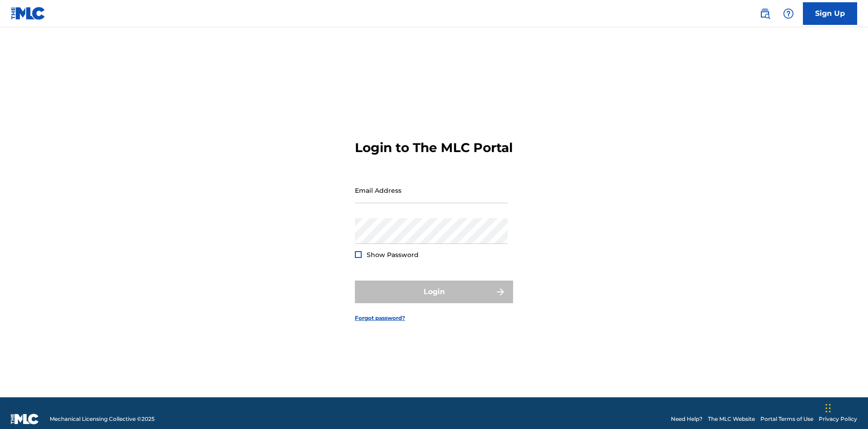 Image resolution: width=868 pixels, height=429 pixels. What do you see at coordinates (828, 408) in the screenshot?
I see `div: Drag` at bounding box center [828, 408].